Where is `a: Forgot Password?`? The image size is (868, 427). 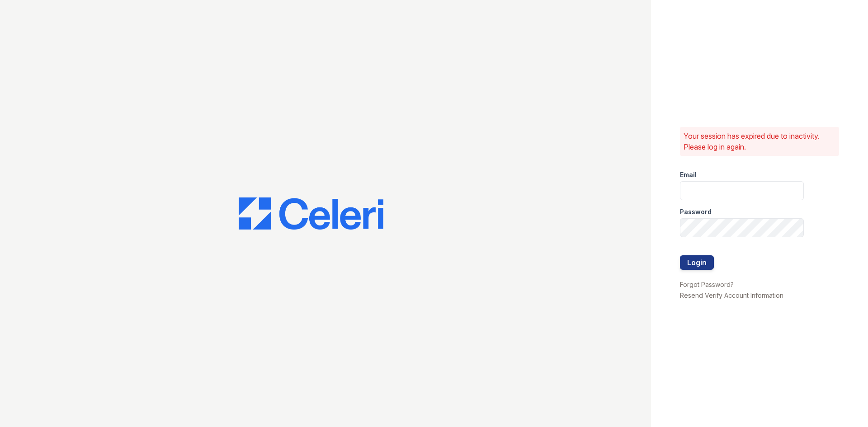 a: Forgot Password? is located at coordinates (706, 285).